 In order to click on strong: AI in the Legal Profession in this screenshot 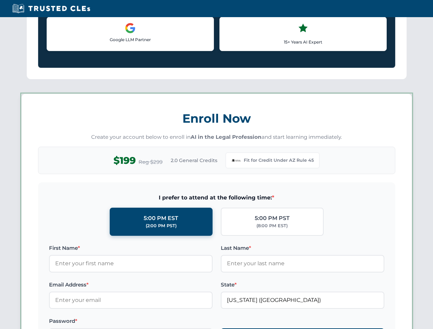, I will do `click(226, 137)`.